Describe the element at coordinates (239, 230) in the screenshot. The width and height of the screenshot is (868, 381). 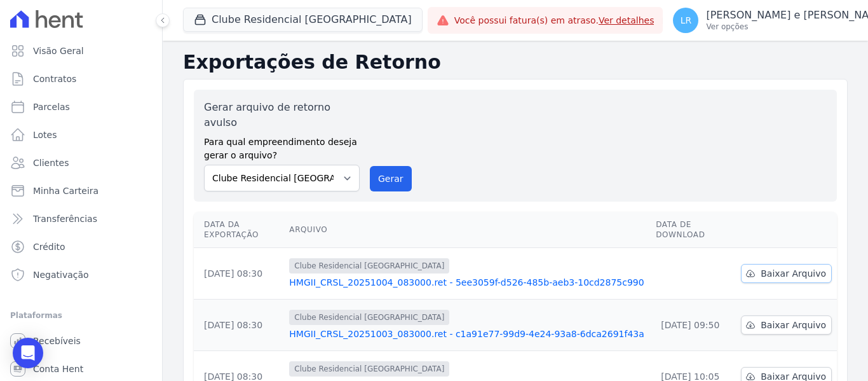
I see `th: Data da Exportação` at that location.